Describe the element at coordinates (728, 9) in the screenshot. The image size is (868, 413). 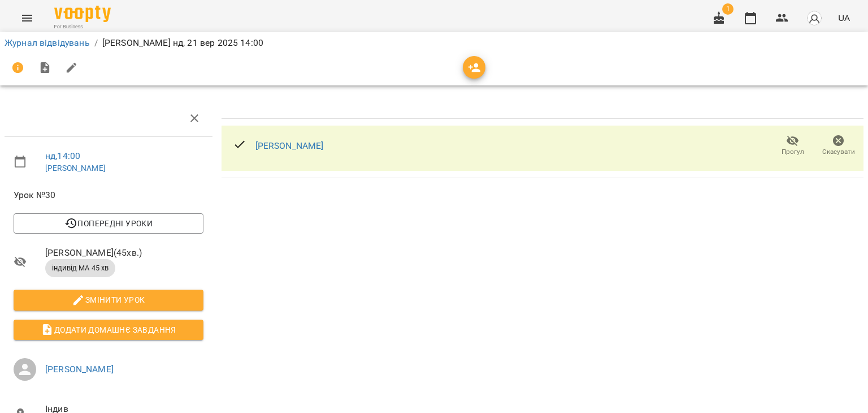
I see `span: 1` at that location.